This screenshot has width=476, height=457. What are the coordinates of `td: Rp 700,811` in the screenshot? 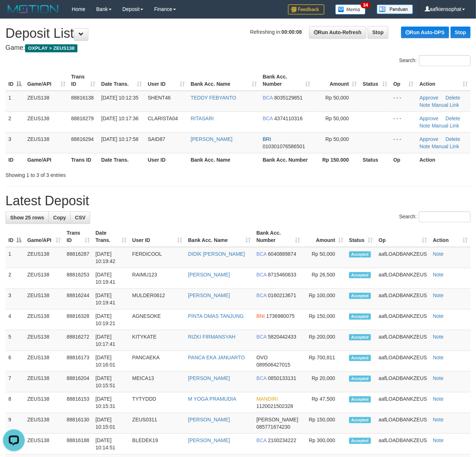 It's located at (324, 361).